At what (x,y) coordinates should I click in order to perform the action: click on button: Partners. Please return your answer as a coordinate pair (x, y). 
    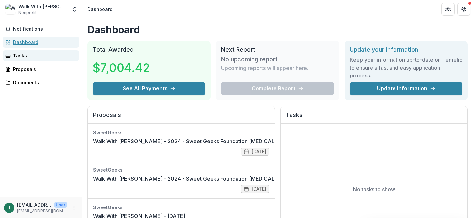
    Looking at the image, I should click on (448, 9).